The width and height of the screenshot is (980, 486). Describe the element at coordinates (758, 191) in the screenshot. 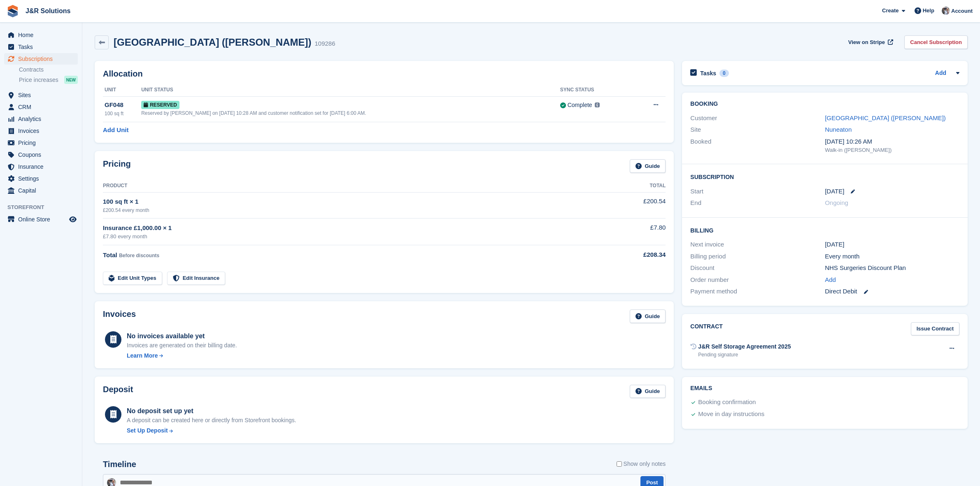

I see `div: Start` at that location.